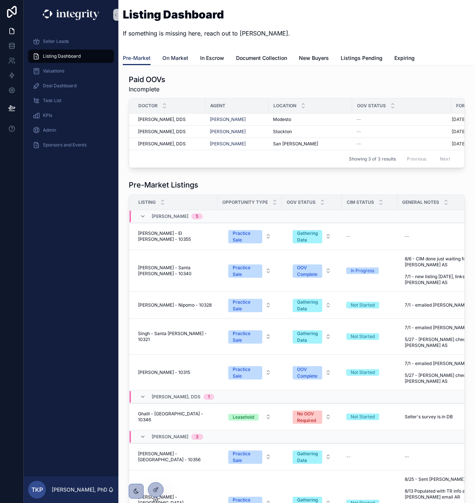 The width and height of the screenshot is (475, 503). What do you see at coordinates (209, 397) in the screenshot?
I see `div: 1` at bounding box center [209, 397].